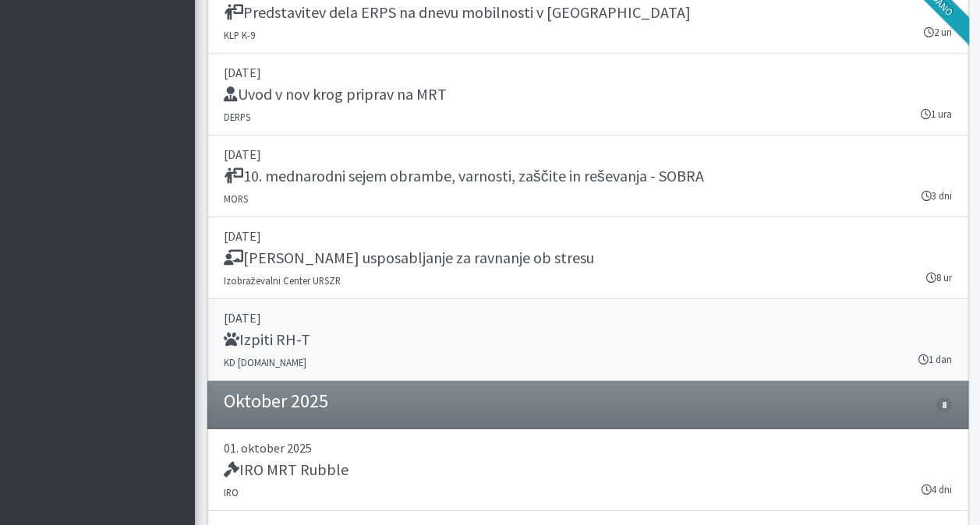 The height and width of the screenshot is (525, 980). What do you see at coordinates (464, 176) in the screenshot?
I see `h5: 10. mednarodni sejem obrambe, varnosti, zaščite in reševanja - SOBRA` at bounding box center [464, 176].